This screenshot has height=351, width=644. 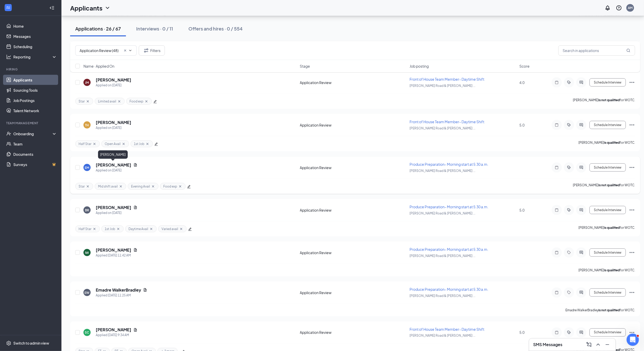 I want to click on svg: QuestionInfo, so click(x=619, y=8).